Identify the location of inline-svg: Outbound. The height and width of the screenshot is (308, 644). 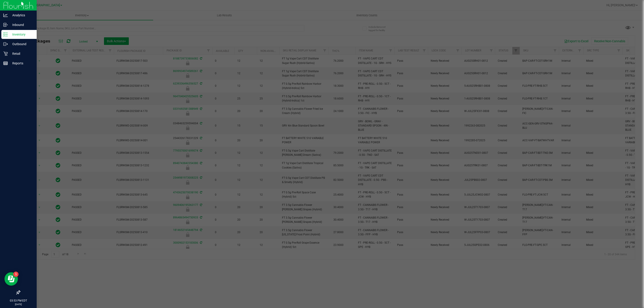
(6, 44).